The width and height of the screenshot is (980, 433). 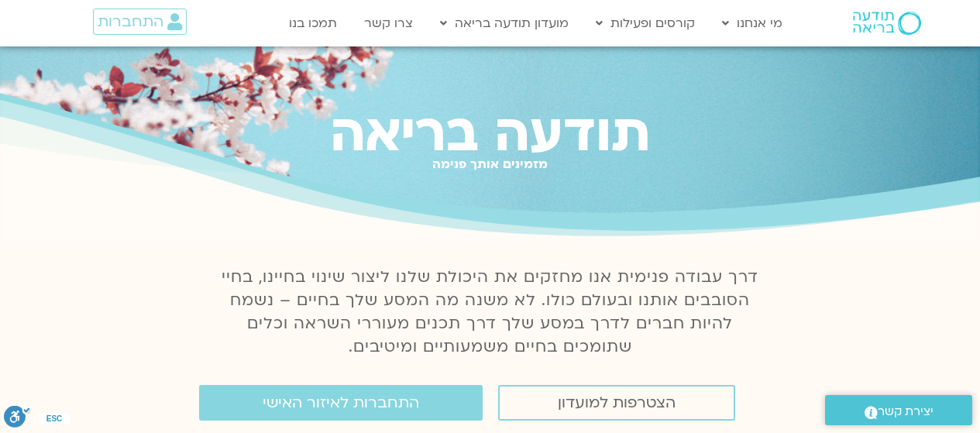 I want to click on a: תמכו בנו, so click(x=313, y=23).